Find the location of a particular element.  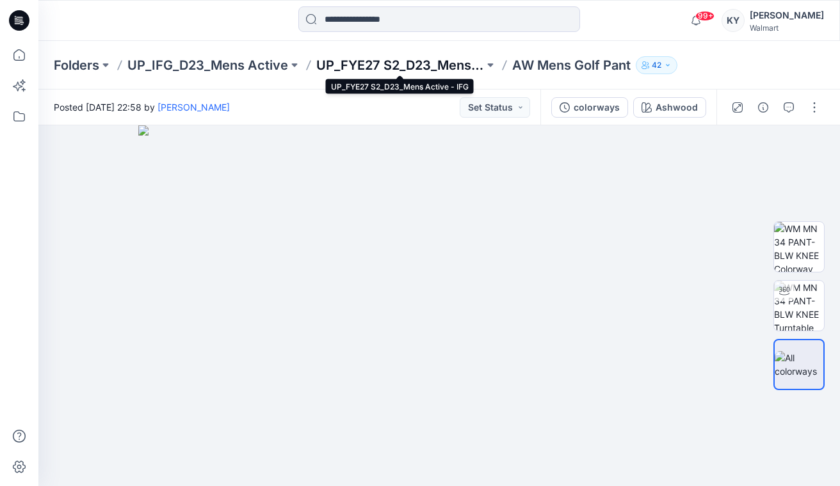

img: All colorways is located at coordinates (799, 365).